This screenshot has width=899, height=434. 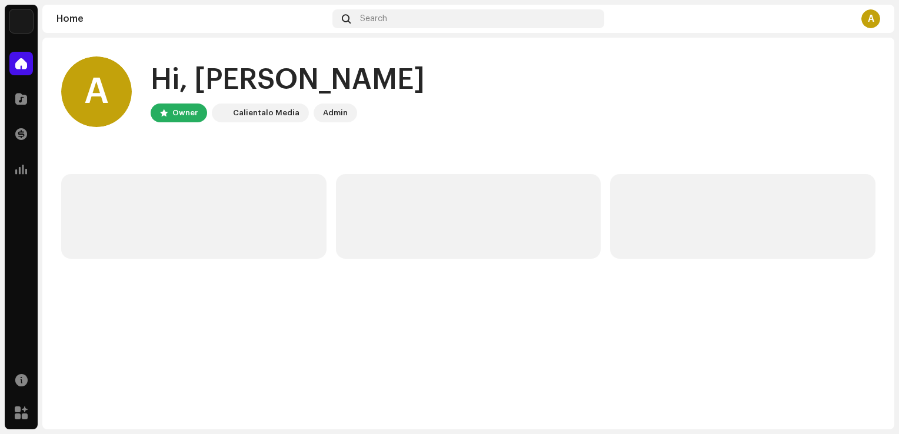 I want to click on div: Calientalo Media, so click(x=266, y=113).